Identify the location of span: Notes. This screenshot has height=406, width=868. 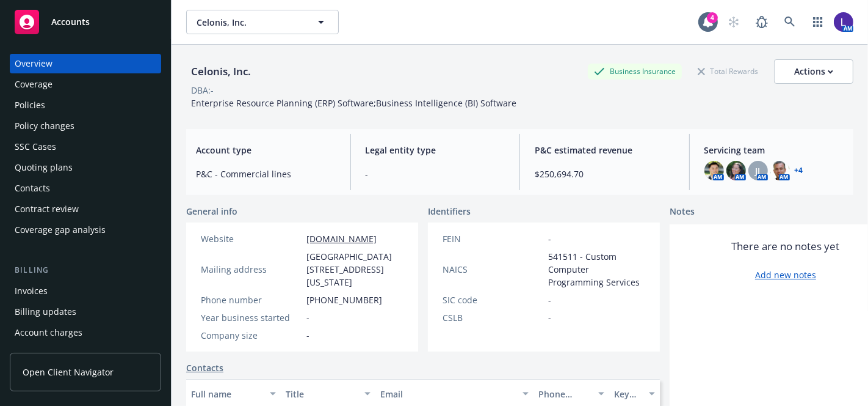
(682, 212).